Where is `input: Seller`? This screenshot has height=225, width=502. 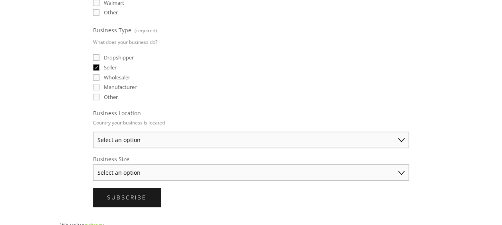 input: Seller is located at coordinates (96, 67).